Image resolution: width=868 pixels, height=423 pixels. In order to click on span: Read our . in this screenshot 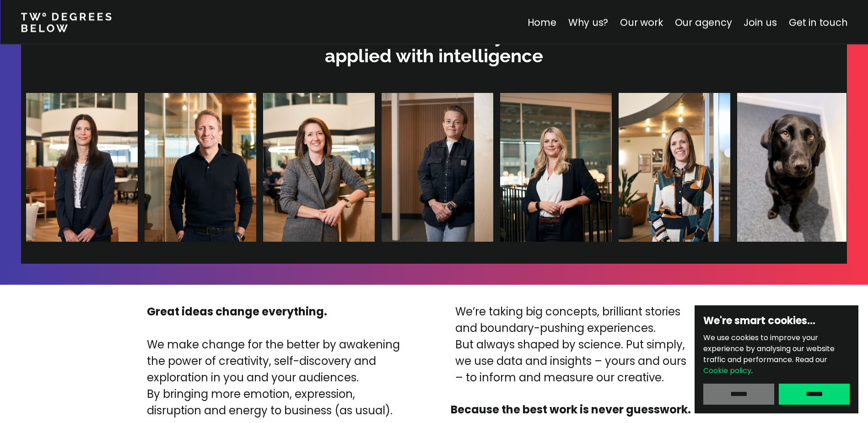, I will do `click(765, 365)`.